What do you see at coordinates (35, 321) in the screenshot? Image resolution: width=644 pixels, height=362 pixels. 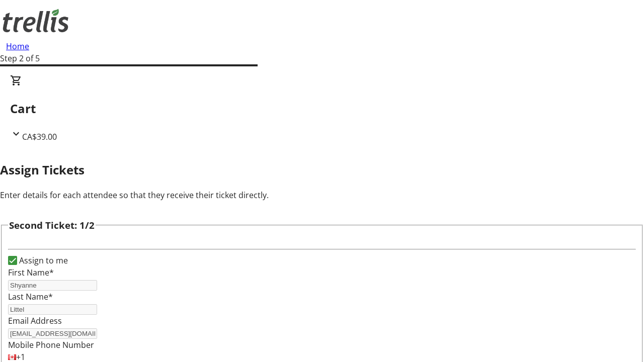 I see `label: Email Address` at bounding box center [35, 321].